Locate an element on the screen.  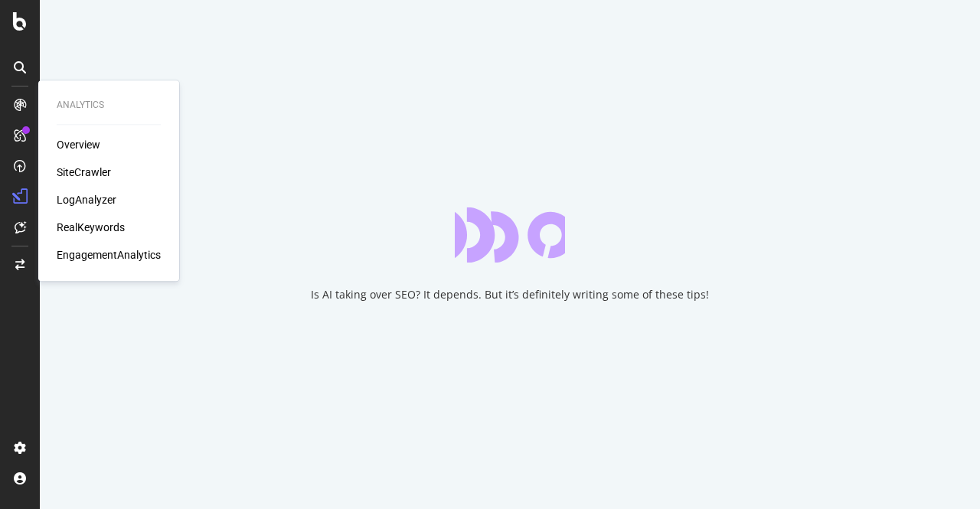
a: SiteCrawler is located at coordinates (84, 172).